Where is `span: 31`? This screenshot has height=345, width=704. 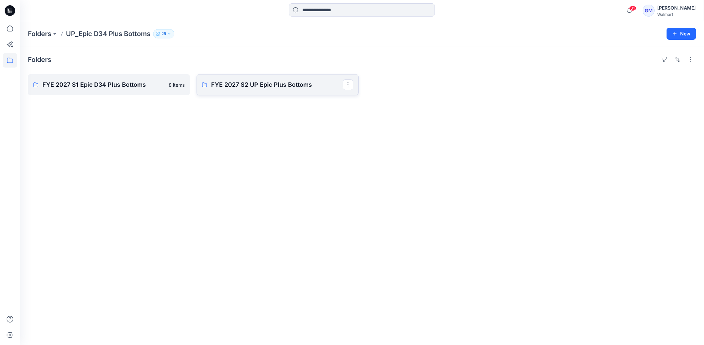 span: 31 is located at coordinates (633, 8).